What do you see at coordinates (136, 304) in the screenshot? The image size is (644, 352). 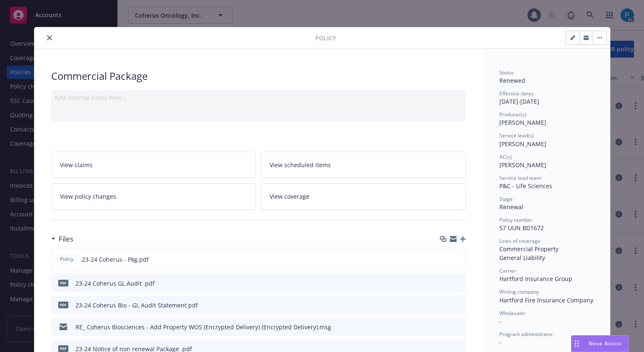 I see `div: 23-24 Coherus Bio - GL Audit Statement.pdf` at bounding box center [136, 304].